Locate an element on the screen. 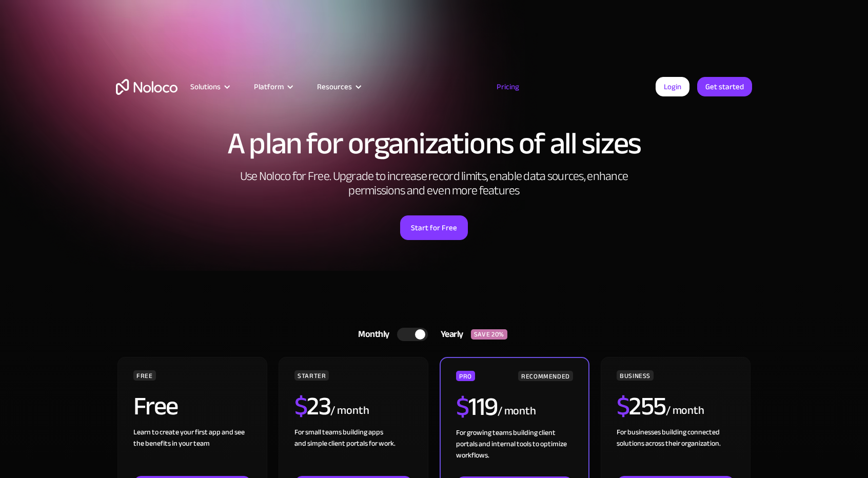 The width and height of the screenshot is (868, 478). h2: Free is located at coordinates (155, 406).